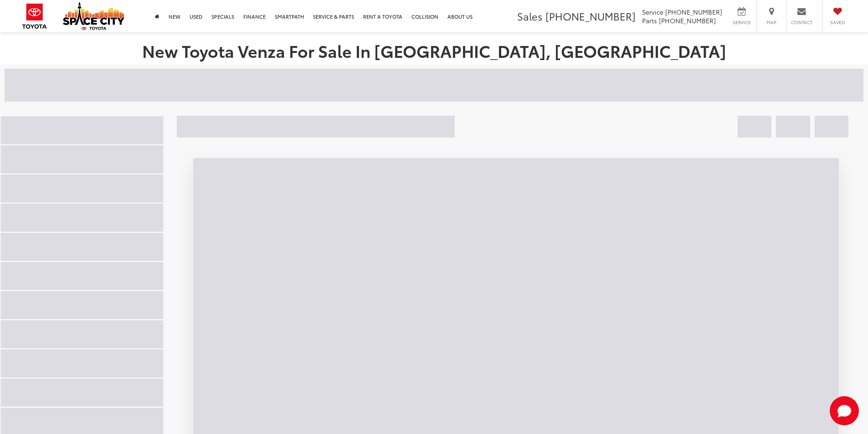  I want to click on span: Saved, so click(838, 22).